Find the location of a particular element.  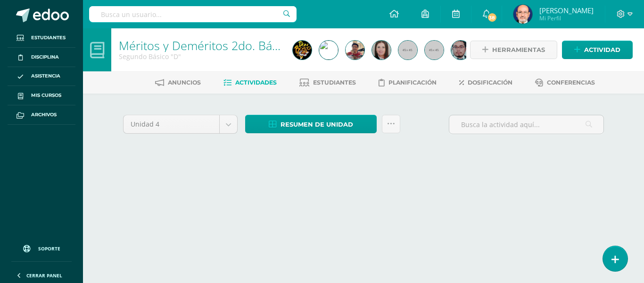

input: Busca la actividad aquí... is located at coordinates (526, 124).